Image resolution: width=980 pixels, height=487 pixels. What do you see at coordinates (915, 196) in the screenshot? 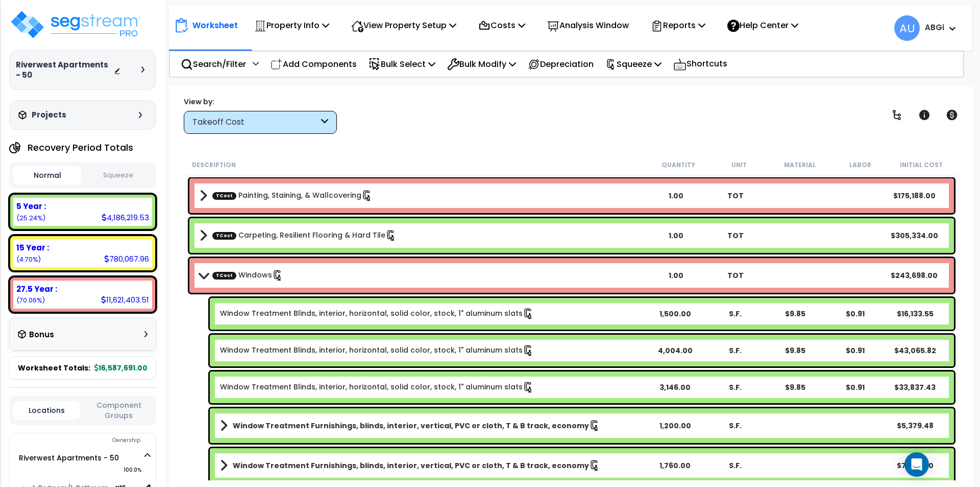
I see `div: $175,188.00` at bounding box center [915, 196].